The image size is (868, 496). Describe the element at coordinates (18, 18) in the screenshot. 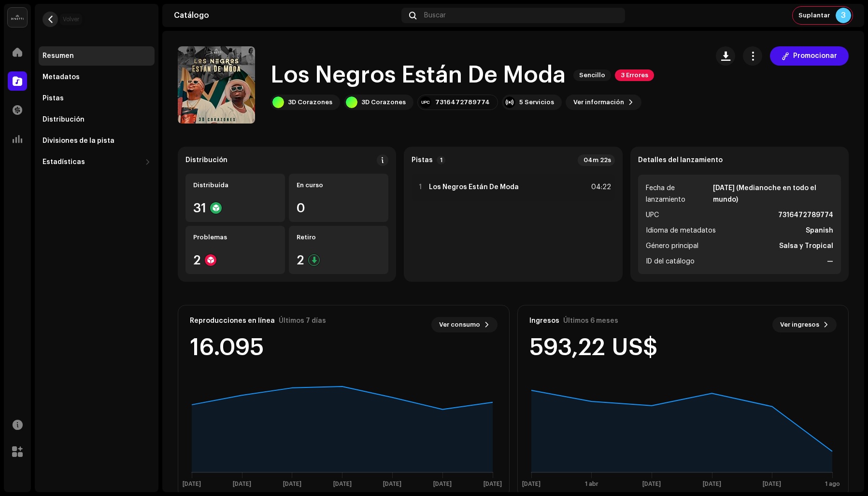

I see `img: 02a7c2d3-3c89-4098-b12f-2ff2945c95ee` at that location.